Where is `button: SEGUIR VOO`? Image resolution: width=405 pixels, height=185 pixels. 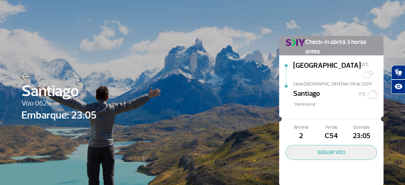 button: SEGUIR VOO is located at coordinates (332, 153).